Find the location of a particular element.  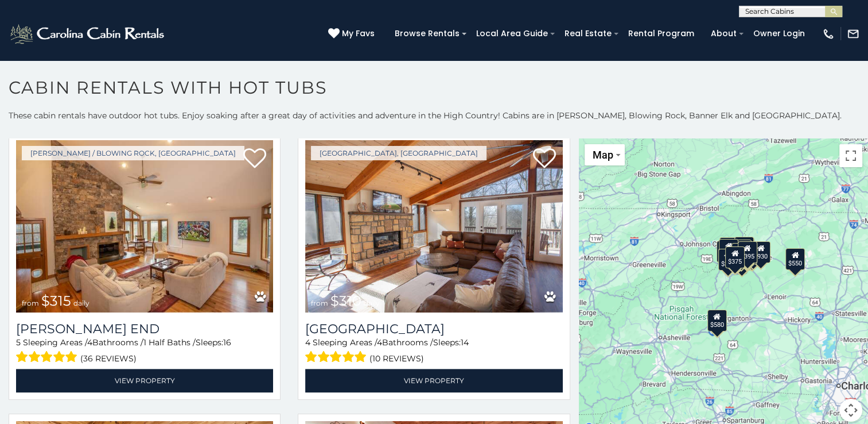

a: Local Area Guide is located at coordinates (512, 34).